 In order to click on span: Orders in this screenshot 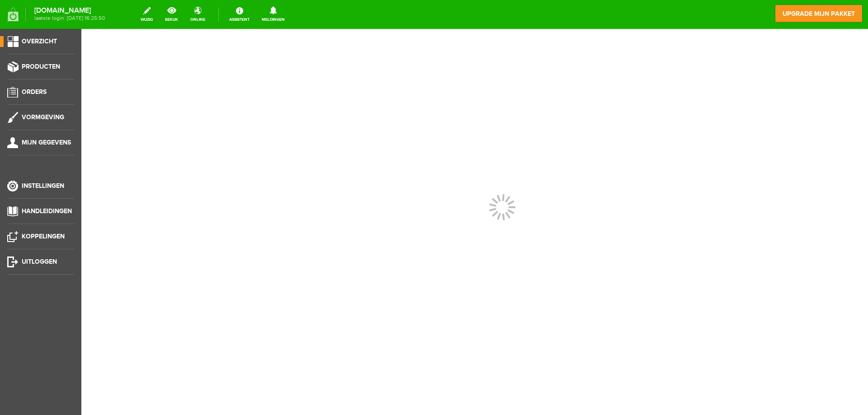, I will do `click(34, 92)`.